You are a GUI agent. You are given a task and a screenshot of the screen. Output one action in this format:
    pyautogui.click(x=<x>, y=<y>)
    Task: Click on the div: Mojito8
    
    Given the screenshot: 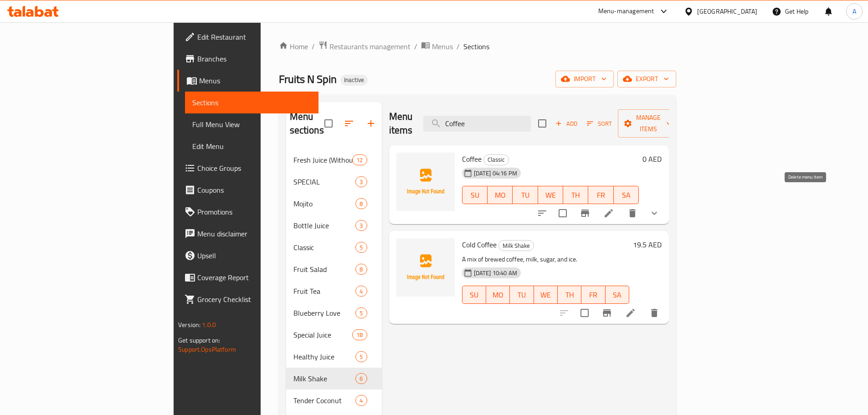 What is the action you would take?
    pyautogui.click(x=334, y=204)
    